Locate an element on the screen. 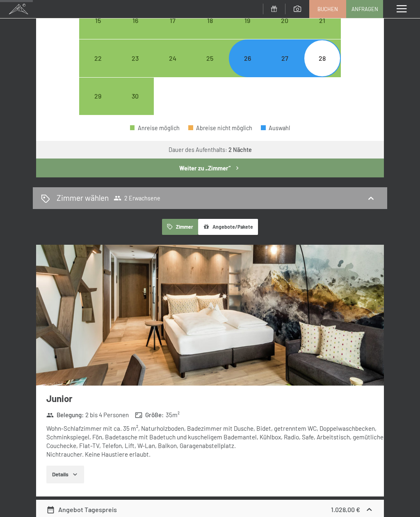 This screenshot has height=517, width=420. div: 17 is located at coordinates (172, 35).